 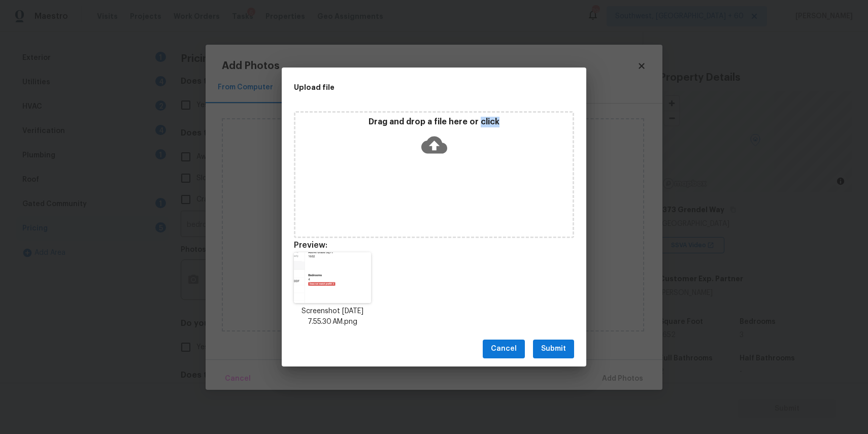 What do you see at coordinates (553, 349) in the screenshot?
I see `button: Submit` at bounding box center [553, 349].